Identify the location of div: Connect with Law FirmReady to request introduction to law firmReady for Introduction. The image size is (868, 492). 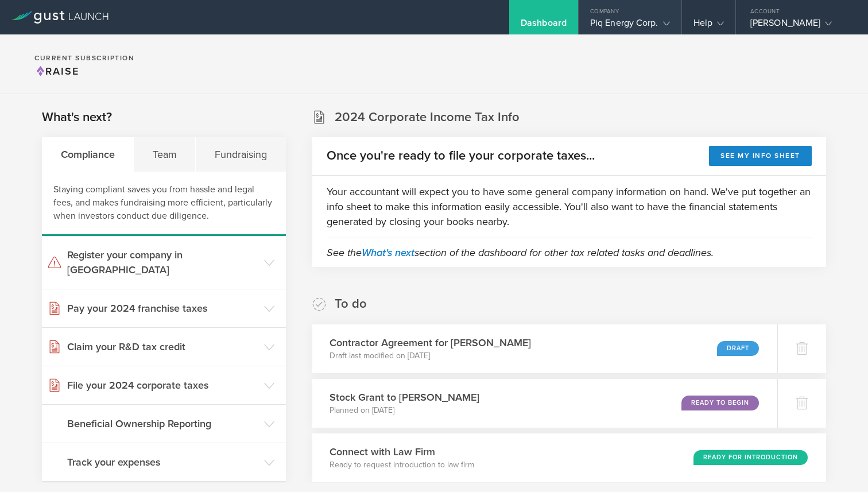
(569, 457).